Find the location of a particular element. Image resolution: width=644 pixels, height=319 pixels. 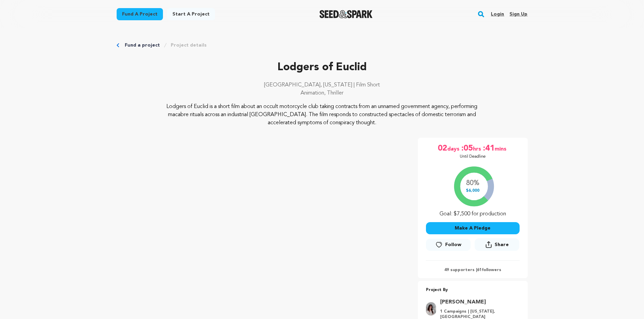

a: Start a project is located at coordinates (191, 14).